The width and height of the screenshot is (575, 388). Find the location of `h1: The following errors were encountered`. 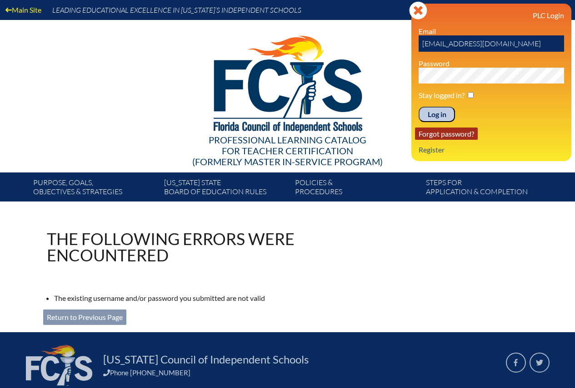

h1: The following errors were encountered is located at coordinates (207, 247).